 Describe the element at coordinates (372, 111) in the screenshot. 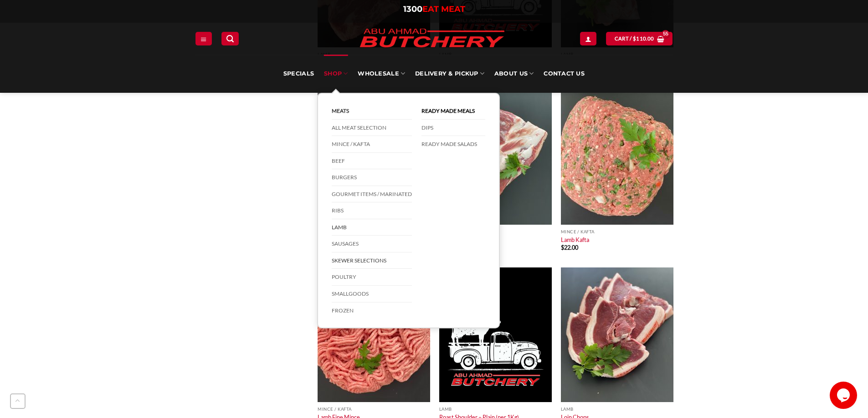

I see `a: Meats` at that location.